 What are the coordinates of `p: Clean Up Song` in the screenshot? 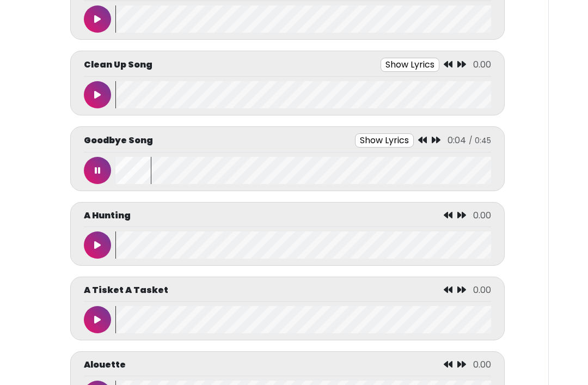 It's located at (118, 65).